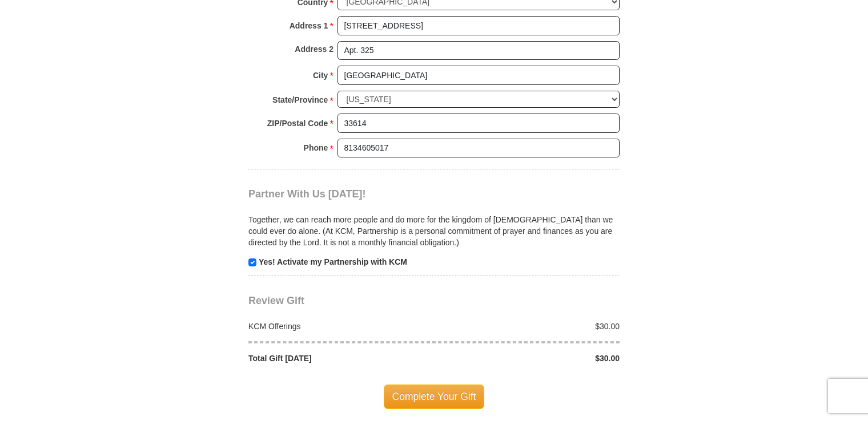 The image size is (868, 421). What do you see at coordinates (309, 26) in the screenshot?
I see `strong: Address 1` at bounding box center [309, 26].